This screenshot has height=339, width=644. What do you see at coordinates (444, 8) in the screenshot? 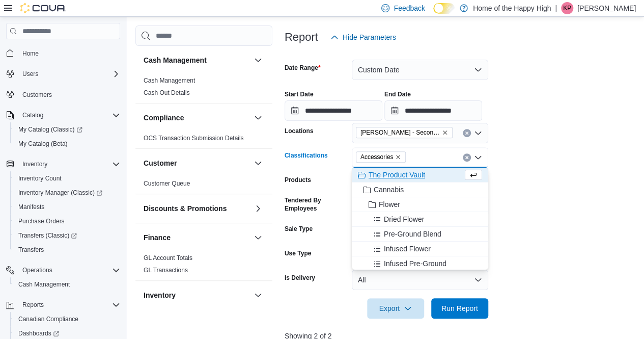
I see `input: Dark Mode` at bounding box center [444, 8].